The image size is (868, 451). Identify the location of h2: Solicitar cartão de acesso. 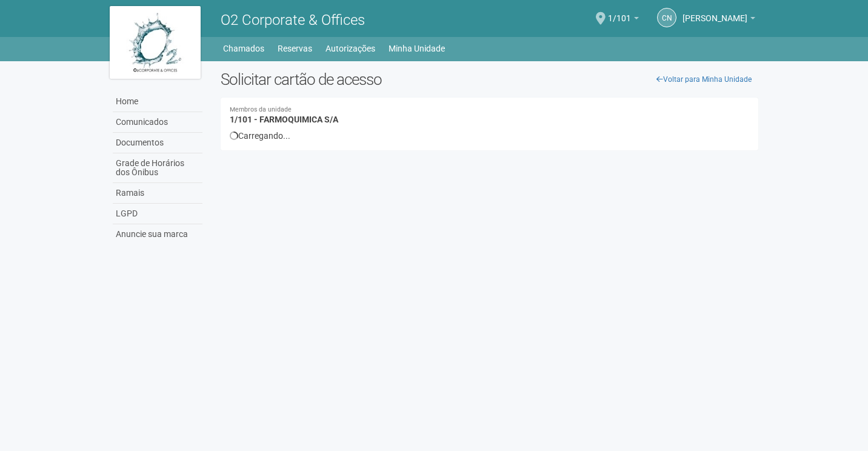
(489, 79).